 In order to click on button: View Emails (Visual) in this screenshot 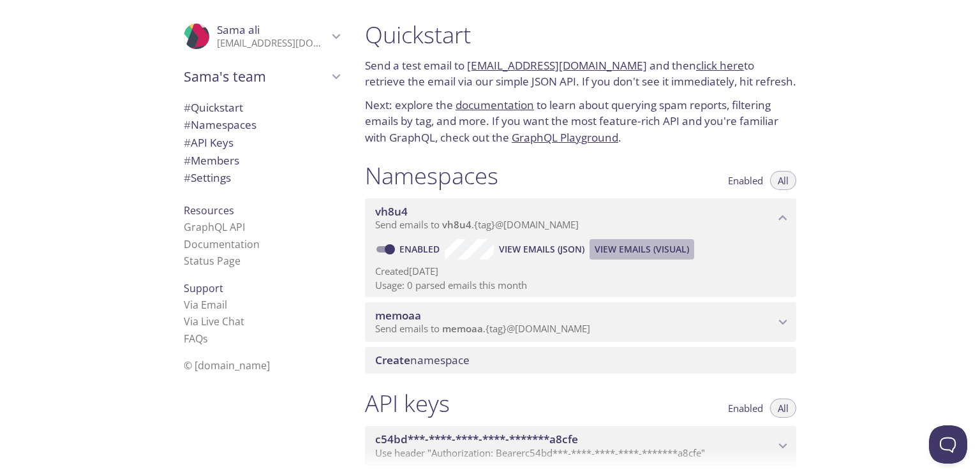, I will do `click(641, 250)`.